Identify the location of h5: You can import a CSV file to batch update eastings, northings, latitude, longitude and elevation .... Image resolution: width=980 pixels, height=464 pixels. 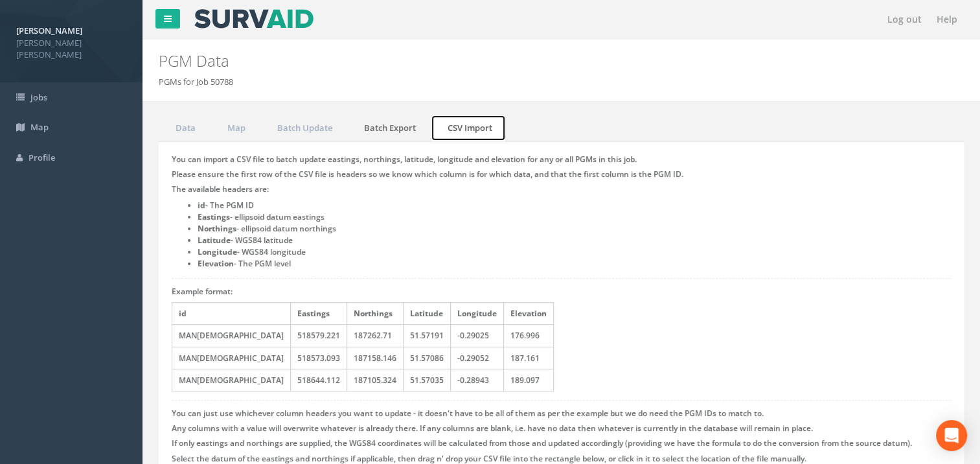
(561, 159).